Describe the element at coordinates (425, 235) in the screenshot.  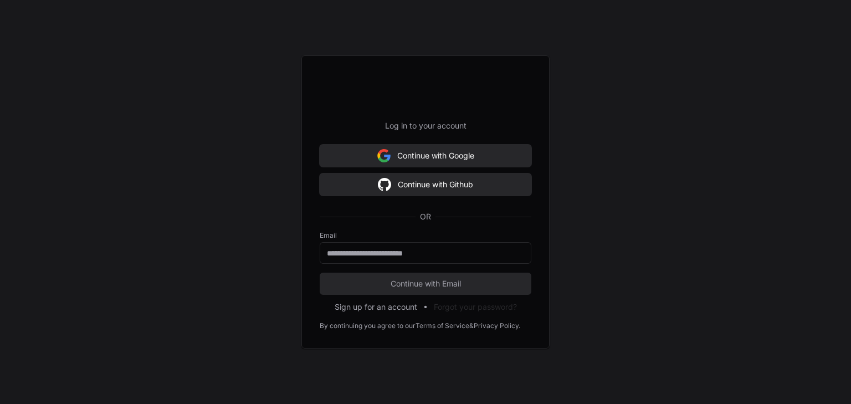
I see `label: Email` at that location.